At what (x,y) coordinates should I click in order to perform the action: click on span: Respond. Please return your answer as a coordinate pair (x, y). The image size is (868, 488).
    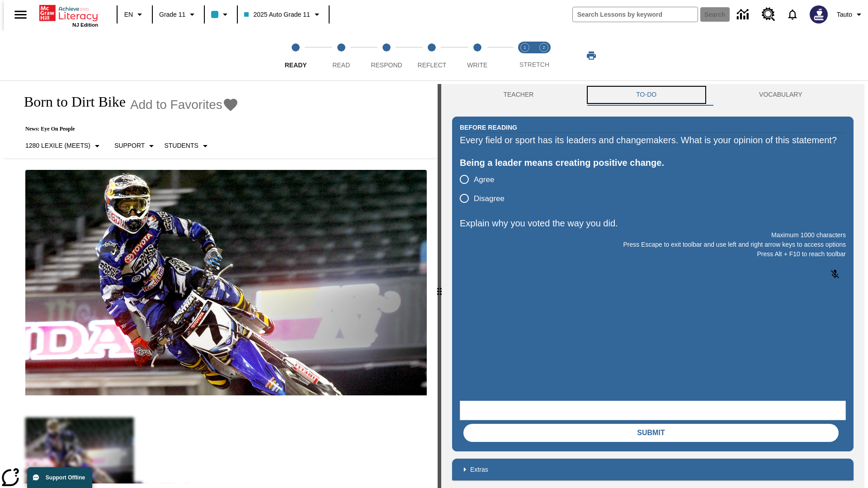
    Looking at the image, I should click on (386, 65).